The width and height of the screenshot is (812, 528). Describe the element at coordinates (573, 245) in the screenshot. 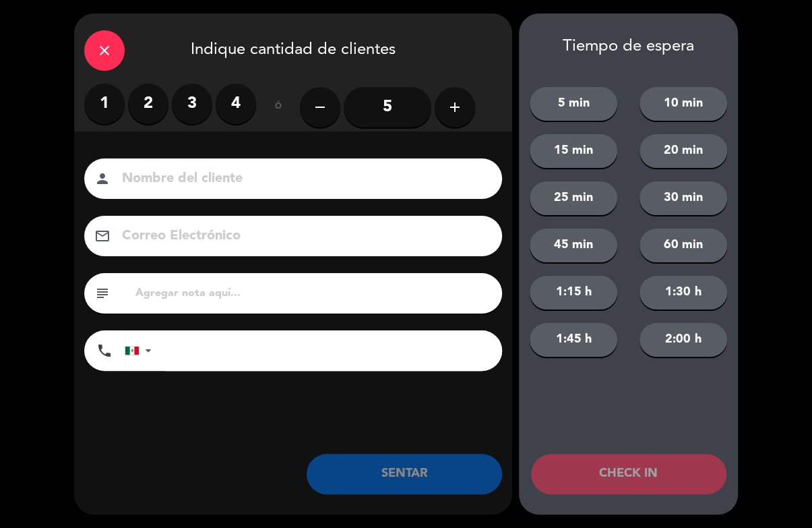

I see `button: 45 min` at that location.